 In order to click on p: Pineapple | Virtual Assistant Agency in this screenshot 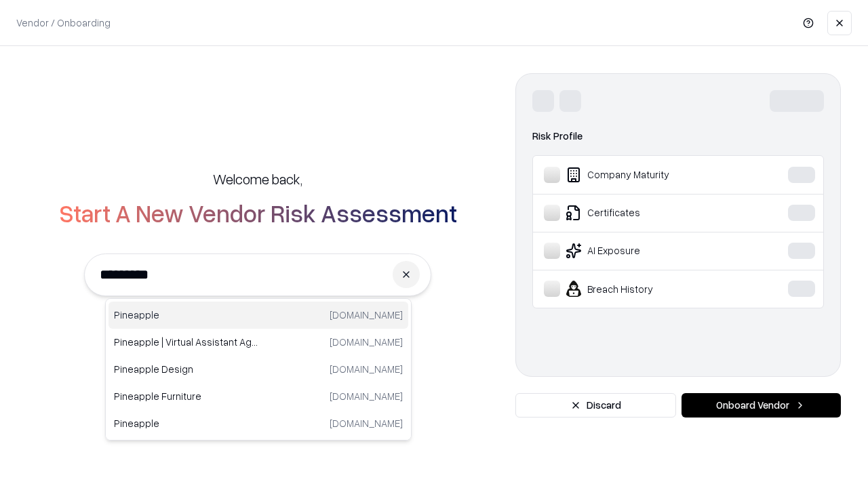, I will do `click(186, 342)`.